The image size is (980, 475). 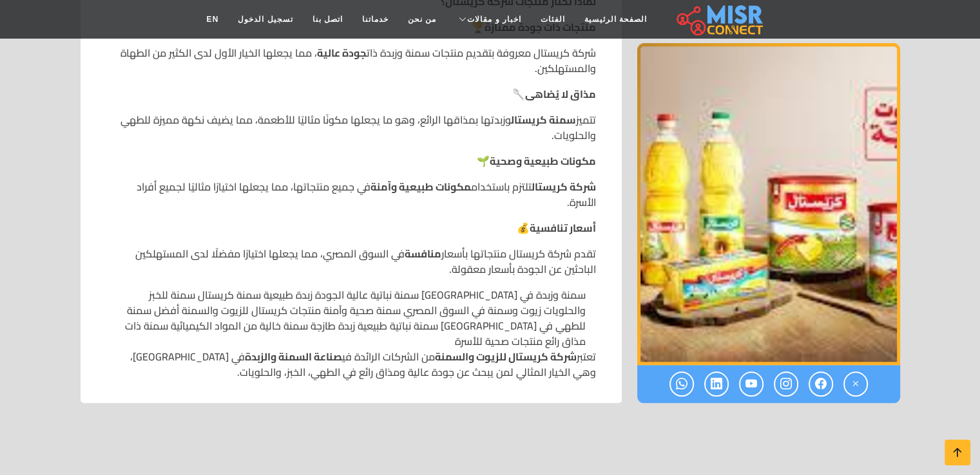 I want to click on strong: أسعار تنافسية, so click(x=562, y=228).